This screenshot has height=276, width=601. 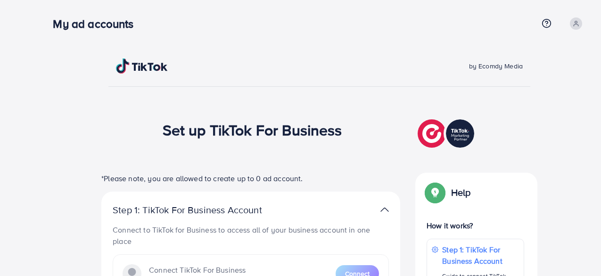 I want to click on p: *Please note, you are allowed to create up to 0 ad account., so click(x=251, y=178).